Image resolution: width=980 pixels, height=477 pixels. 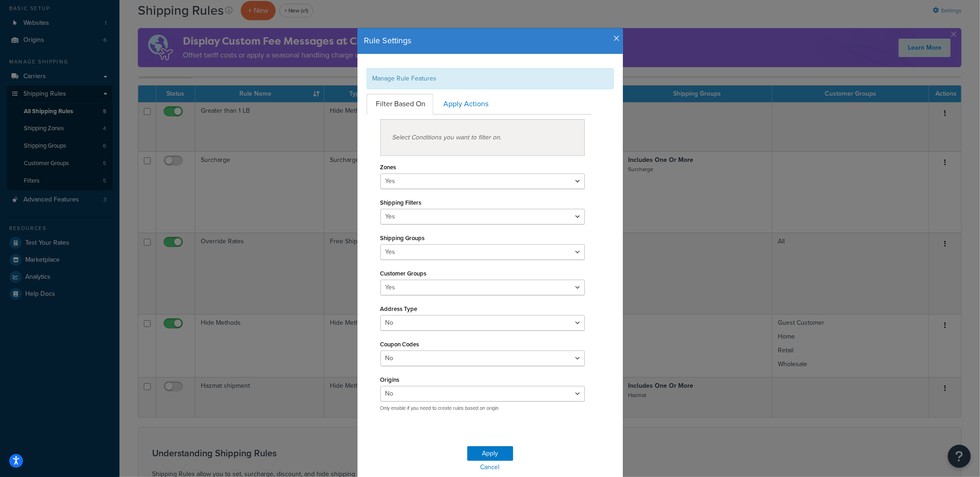 What do you see at coordinates (388, 167) in the screenshot?
I see `label: Zones` at bounding box center [388, 167].